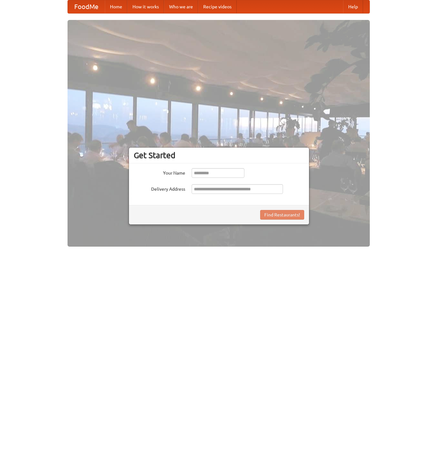 The width and height of the screenshot is (437, 455). Describe the element at coordinates (218, 7) in the screenshot. I see `a: Recipe videos` at that location.